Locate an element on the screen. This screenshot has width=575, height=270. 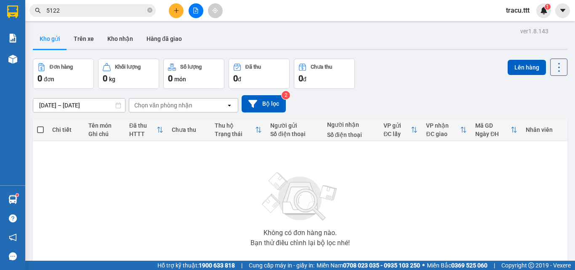
strong: 1900 633 818 is located at coordinates (217, 265).